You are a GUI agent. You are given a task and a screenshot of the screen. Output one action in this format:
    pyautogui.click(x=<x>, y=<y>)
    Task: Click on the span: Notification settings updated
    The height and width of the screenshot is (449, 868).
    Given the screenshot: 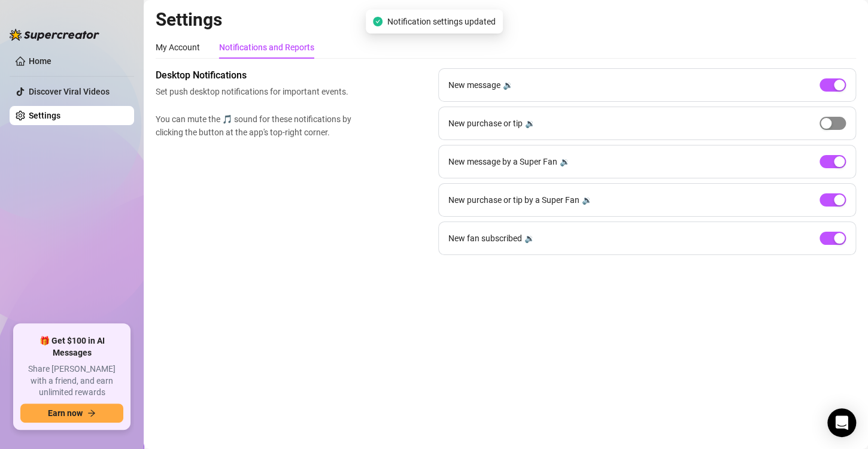 What is the action you would take?
    pyautogui.click(x=441, y=21)
    